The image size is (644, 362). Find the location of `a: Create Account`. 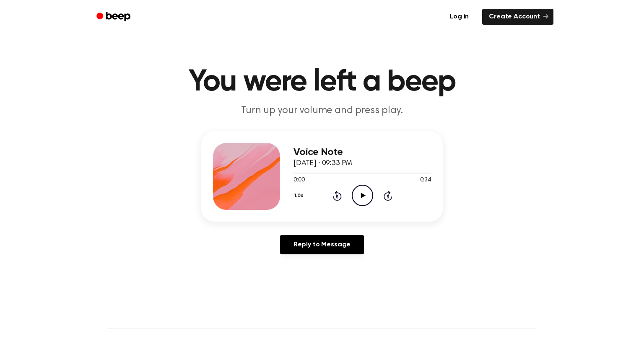

a: Create Account is located at coordinates (517, 17).